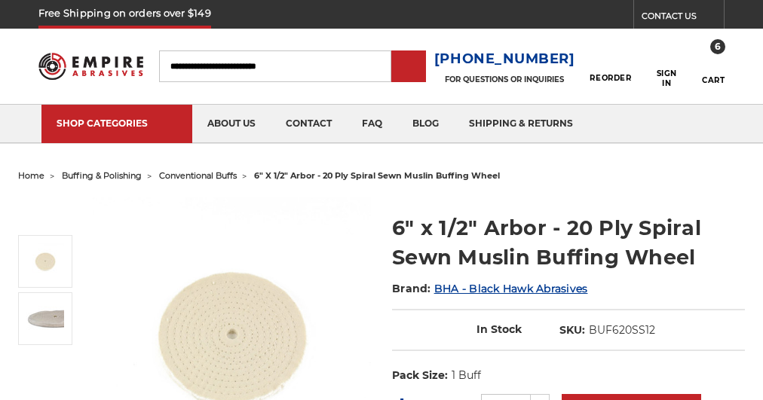 This screenshot has height=400, width=763. I want to click on span: 6, so click(718, 47).